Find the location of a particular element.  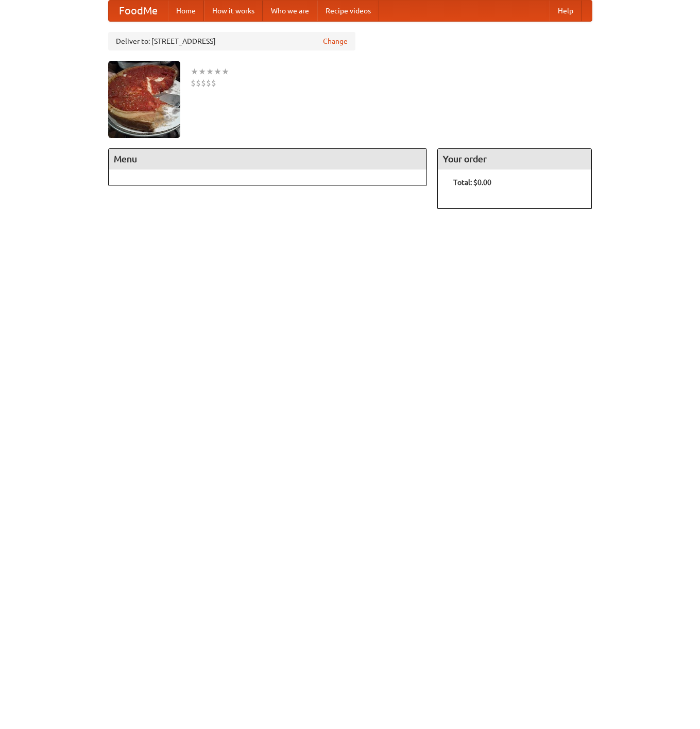

b: Total: $0.00 is located at coordinates (472, 182).